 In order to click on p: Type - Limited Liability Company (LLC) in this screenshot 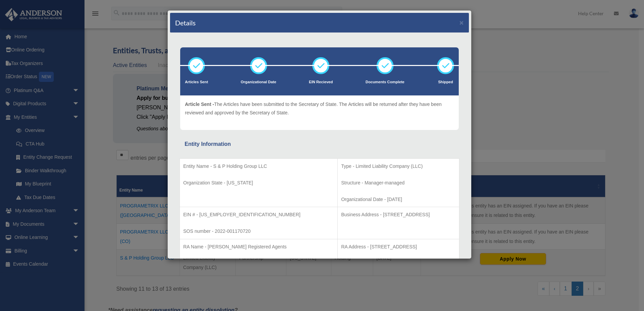, I will do `click(398, 166)`.